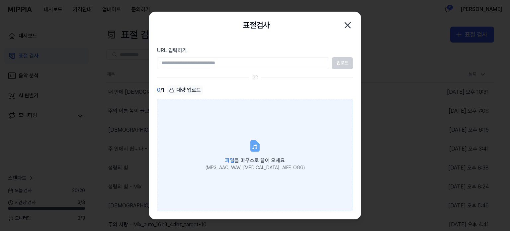  Describe the element at coordinates (185, 90) in the screenshot. I see `button: 대량 업로드` at that location.